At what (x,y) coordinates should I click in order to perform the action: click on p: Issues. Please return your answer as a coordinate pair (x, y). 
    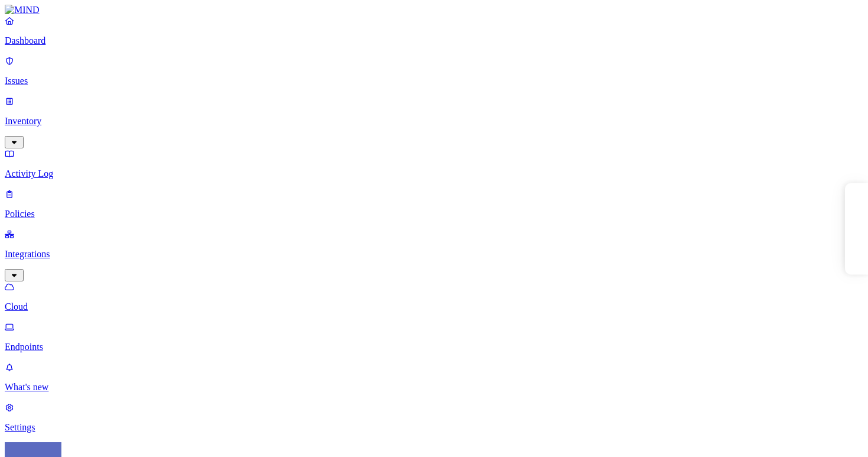
    Looking at the image, I should click on (434, 81).